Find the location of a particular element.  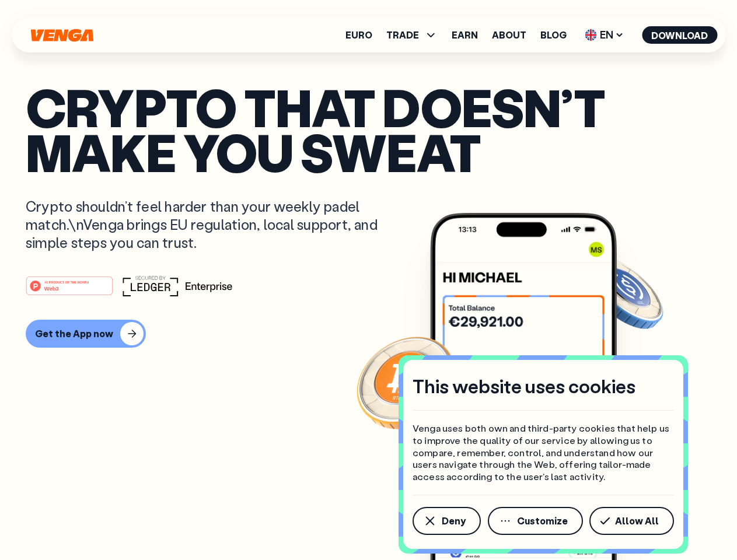

a: Euro is located at coordinates (359, 35).